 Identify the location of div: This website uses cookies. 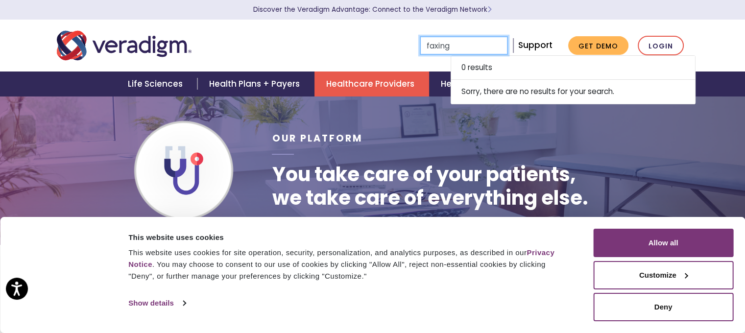
(350, 237).